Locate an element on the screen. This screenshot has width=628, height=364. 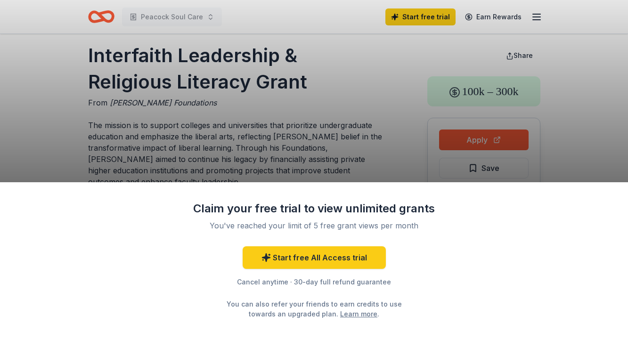
div: You've reached your limit of 5 free grant views per month is located at coordinates (314, 226).